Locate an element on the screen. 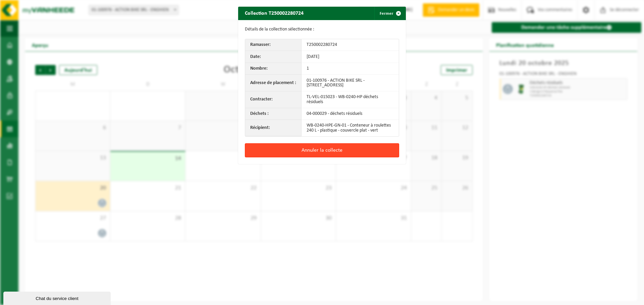 The width and height of the screenshot is (644, 305). font: Contracter: is located at coordinates (261, 99).